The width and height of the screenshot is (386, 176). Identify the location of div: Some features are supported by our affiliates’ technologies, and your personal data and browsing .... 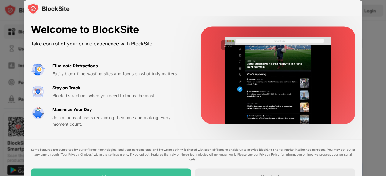
(193, 154).